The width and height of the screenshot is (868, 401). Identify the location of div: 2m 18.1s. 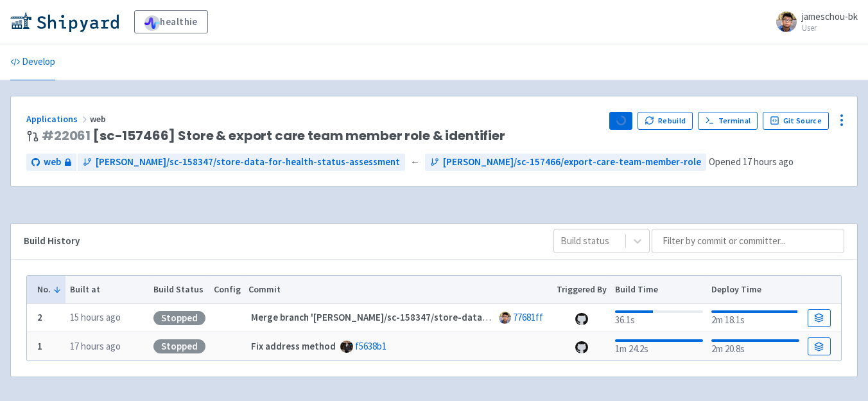
(755, 317).